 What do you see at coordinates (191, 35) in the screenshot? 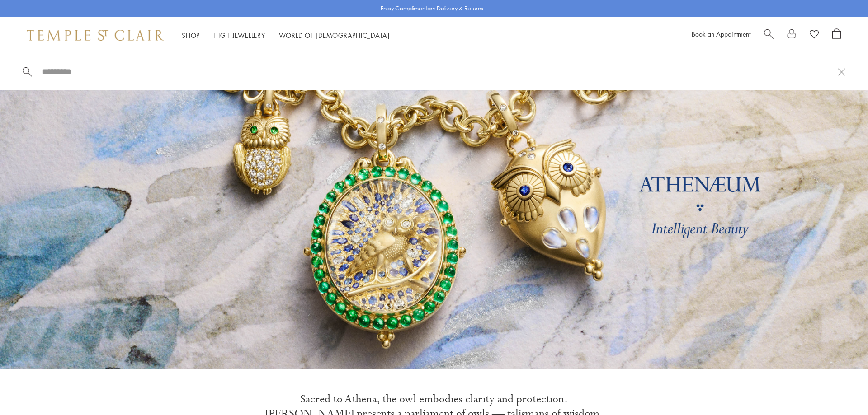
I see `a: ShopShop` at bounding box center [191, 35].